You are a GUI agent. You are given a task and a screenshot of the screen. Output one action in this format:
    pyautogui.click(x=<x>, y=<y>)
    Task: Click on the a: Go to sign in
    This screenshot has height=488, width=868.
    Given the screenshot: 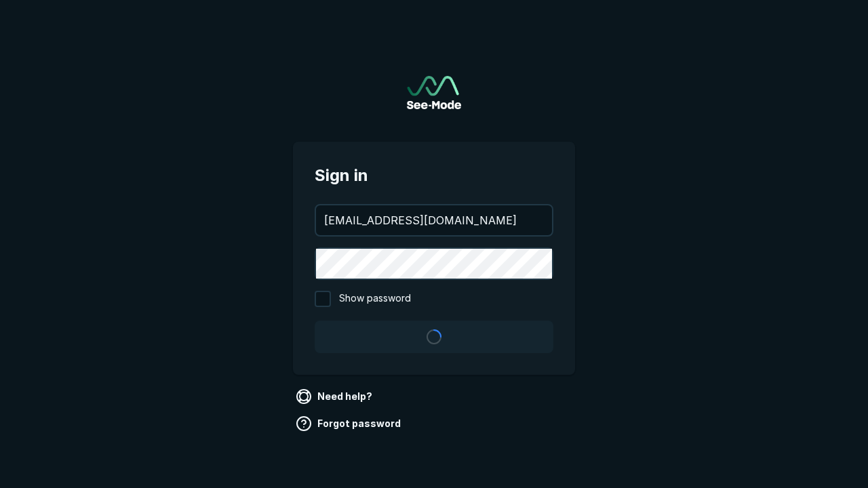 What is the action you would take?
    pyautogui.click(x=434, y=92)
    